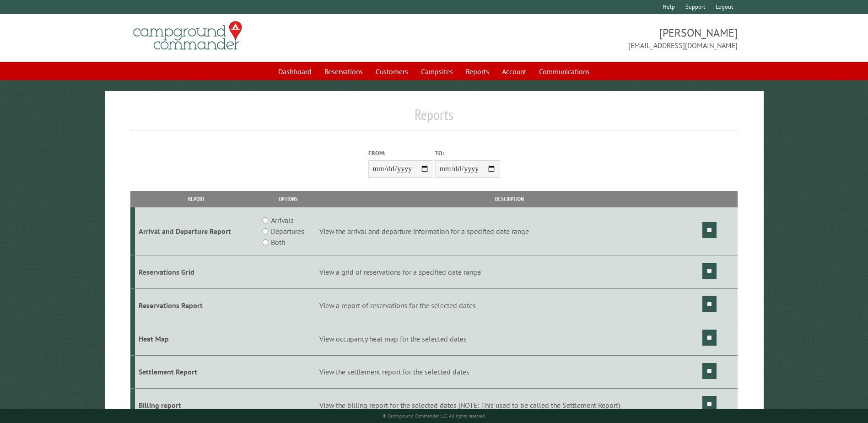 Image resolution: width=868 pixels, height=423 pixels. Describe the element at coordinates (278, 242) in the screenshot. I see `label: Both` at that location.